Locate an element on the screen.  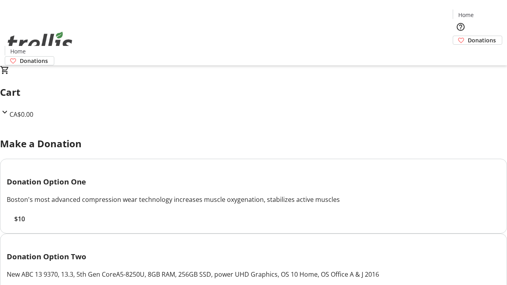
img: Orient E2E Organization EVafVybPio's Logo is located at coordinates (40, 43).